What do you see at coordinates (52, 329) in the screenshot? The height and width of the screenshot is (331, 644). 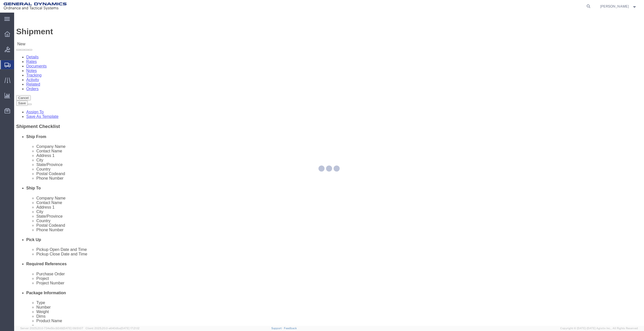 I see `span: Server: 2025.20.0-734e5bc92d9` at bounding box center [52, 329].